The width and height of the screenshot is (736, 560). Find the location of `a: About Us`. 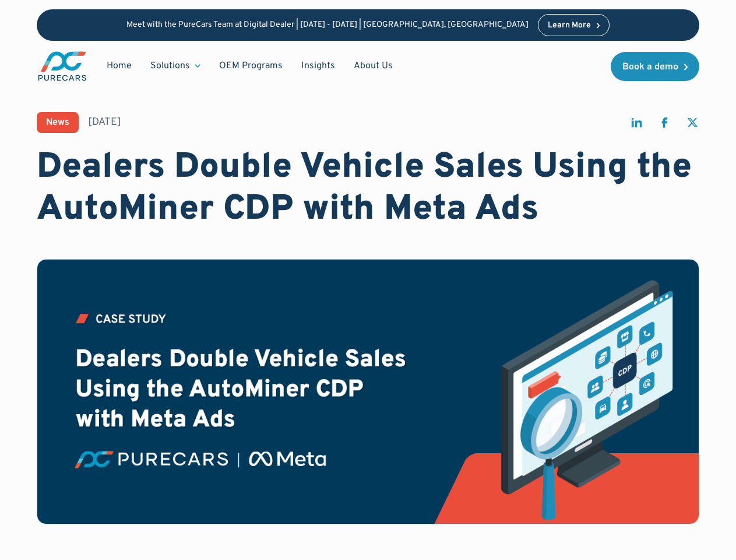

a: About Us is located at coordinates (373, 66).